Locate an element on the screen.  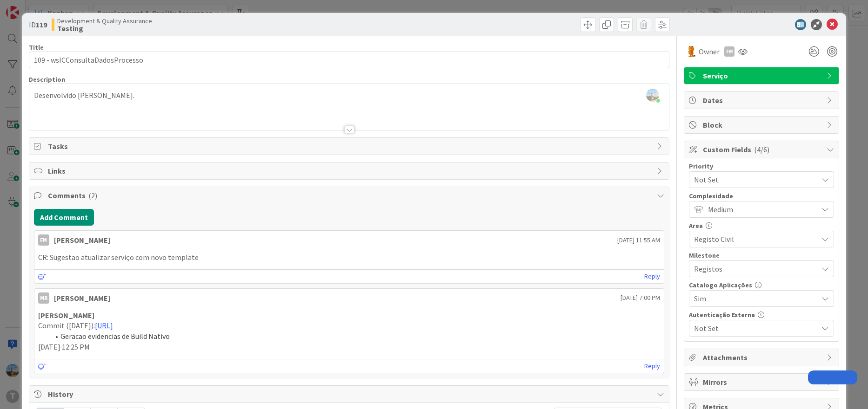
div: Catalogo Aplicações is located at coordinates (761, 285).